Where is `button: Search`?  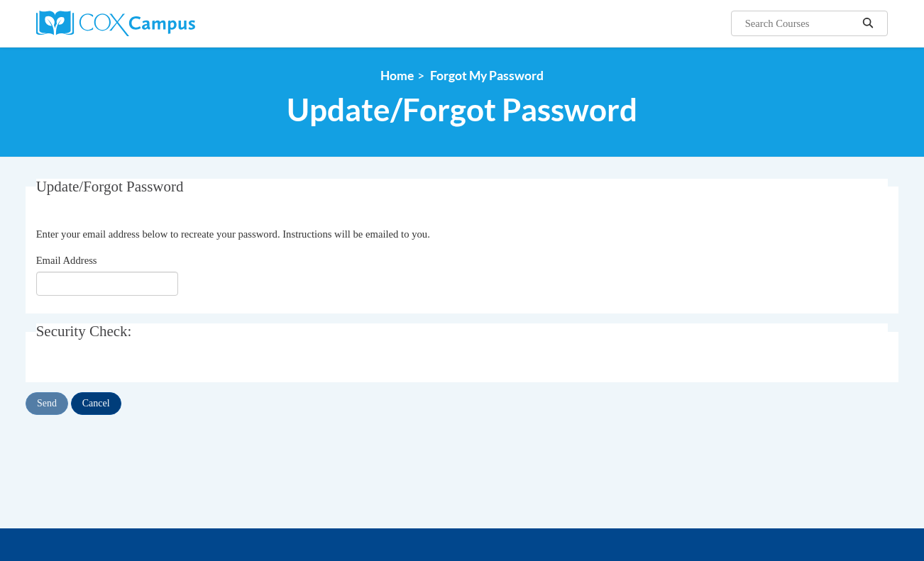 button: Search is located at coordinates (868, 24).